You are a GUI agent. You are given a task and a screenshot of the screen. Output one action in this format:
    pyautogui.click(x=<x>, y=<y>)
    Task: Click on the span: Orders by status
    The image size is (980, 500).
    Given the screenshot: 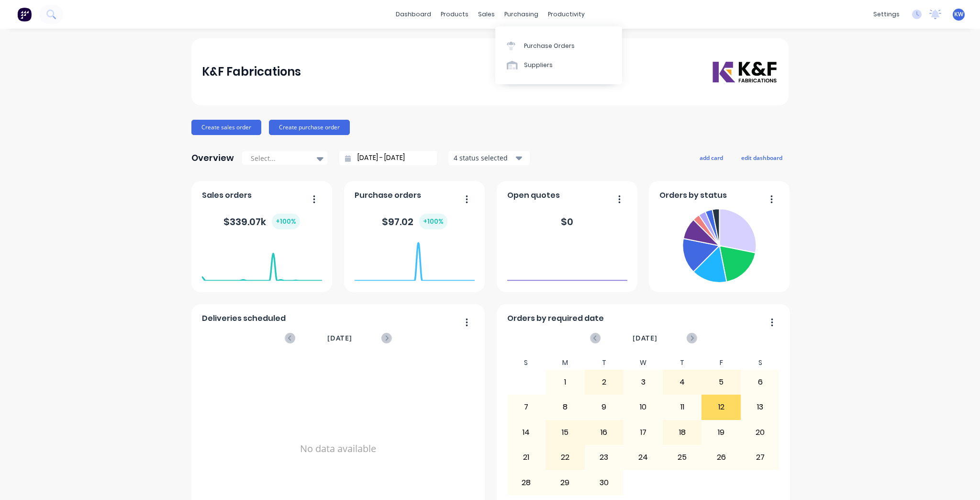 What is the action you would take?
    pyautogui.click(x=693, y=195)
    